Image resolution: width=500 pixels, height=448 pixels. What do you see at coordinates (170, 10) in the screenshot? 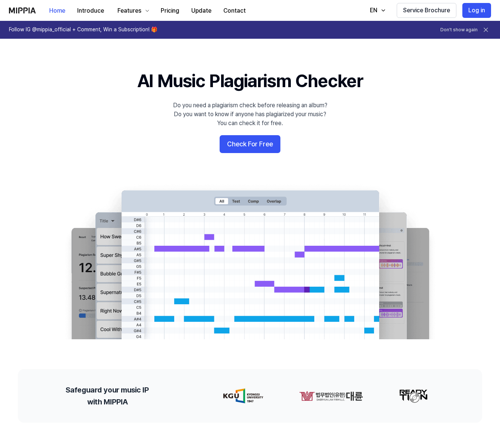
I see `a: Pricing` at bounding box center [170, 10].